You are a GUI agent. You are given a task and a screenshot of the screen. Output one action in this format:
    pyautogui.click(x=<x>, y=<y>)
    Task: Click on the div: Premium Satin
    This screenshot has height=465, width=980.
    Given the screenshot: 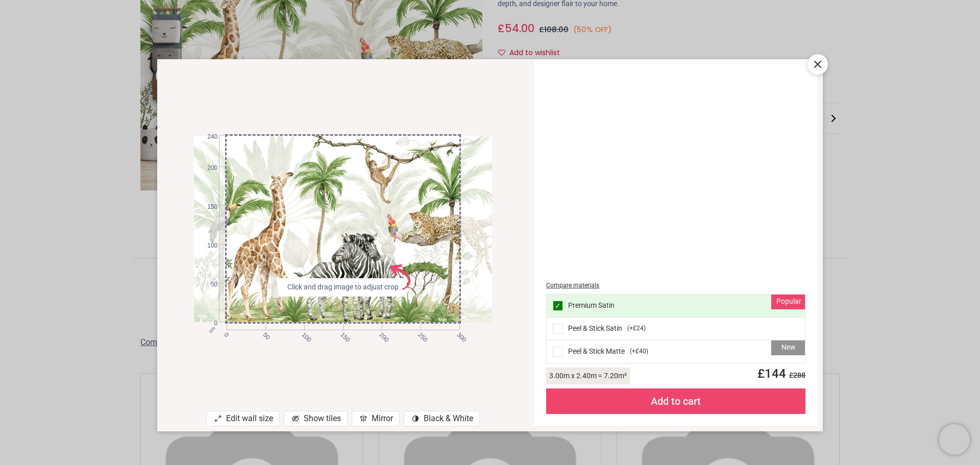 What is the action you would take?
    pyautogui.click(x=676, y=306)
    